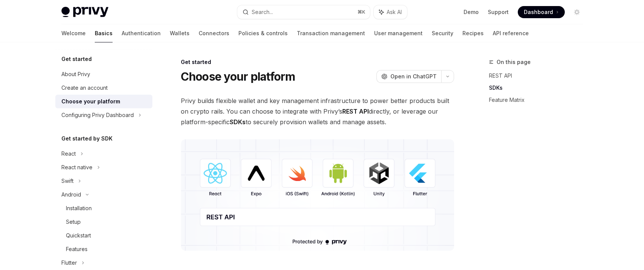 The image size is (644, 270). What do you see at coordinates (394, 12) in the screenshot?
I see `span: Ask AI` at bounding box center [394, 12].